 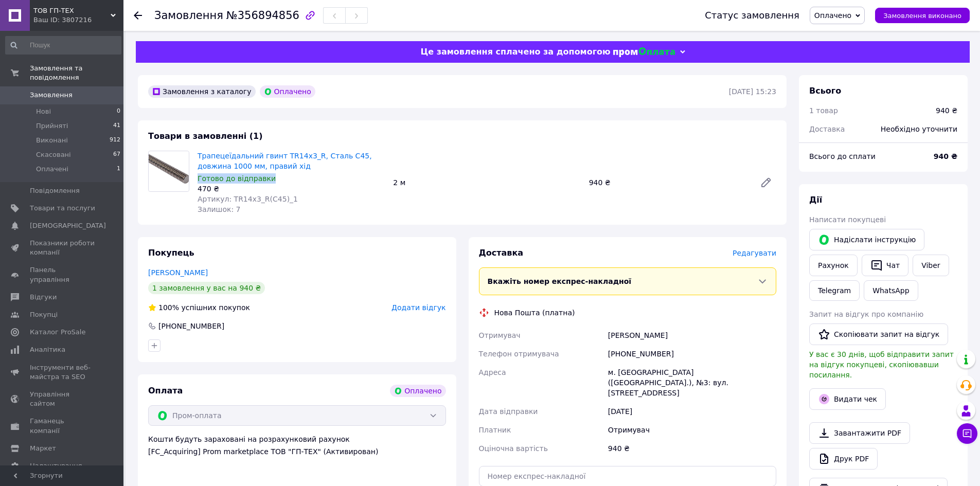 I want to click on button: Рахунок, so click(x=833, y=266).